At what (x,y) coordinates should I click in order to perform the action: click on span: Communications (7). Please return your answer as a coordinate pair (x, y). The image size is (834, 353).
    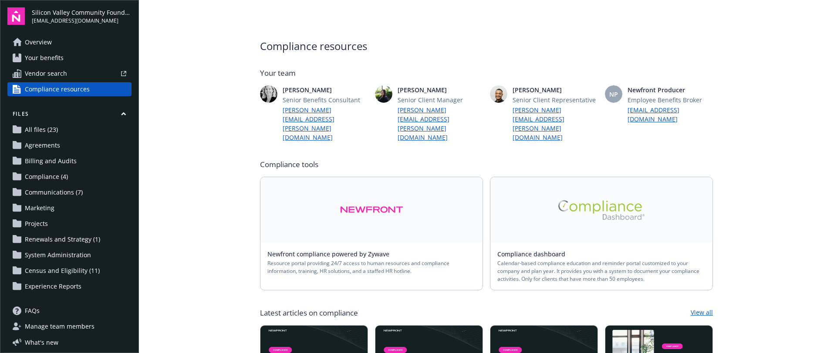
    Looking at the image, I should click on (54, 193).